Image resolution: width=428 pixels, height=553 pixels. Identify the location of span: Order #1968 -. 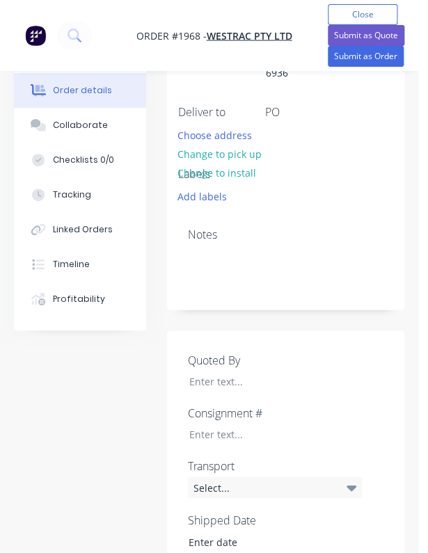
(171, 35).